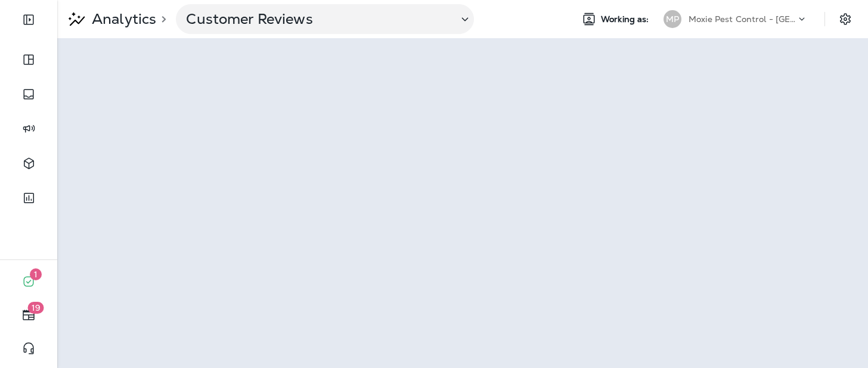 This screenshot has height=368, width=868. I want to click on p: Analytics, so click(122, 19).